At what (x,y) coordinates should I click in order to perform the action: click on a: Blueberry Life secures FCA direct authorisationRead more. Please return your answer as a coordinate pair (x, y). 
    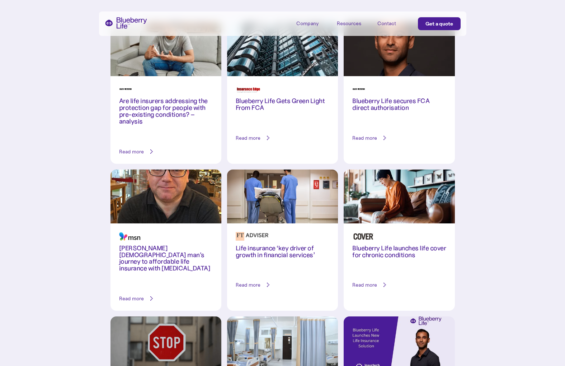
    Looking at the image, I should click on (399, 113).